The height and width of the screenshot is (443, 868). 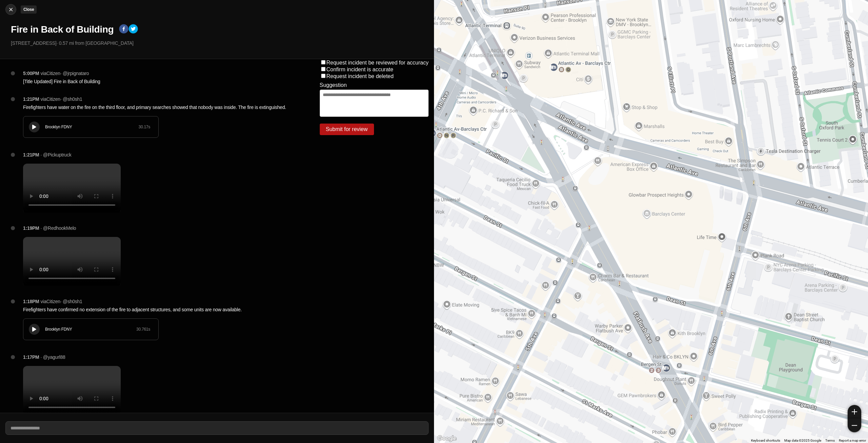 What do you see at coordinates (855, 425) in the screenshot?
I see `button: zoom-out` at bounding box center [855, 425].